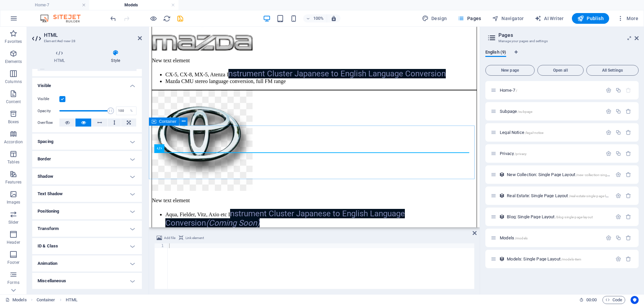 This screenshot has width=644, height=305. Describe the element at coordinates (590, 18) in the screenshot. I see `span: Publish` at that location.